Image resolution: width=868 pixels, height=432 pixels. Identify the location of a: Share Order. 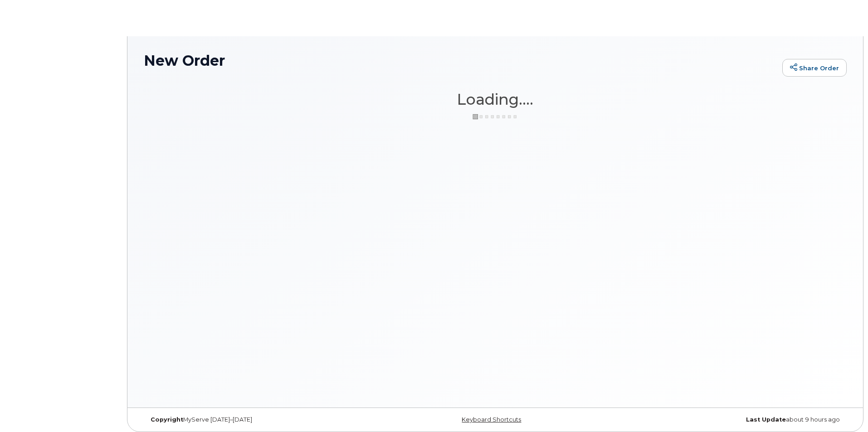
(814, 68).